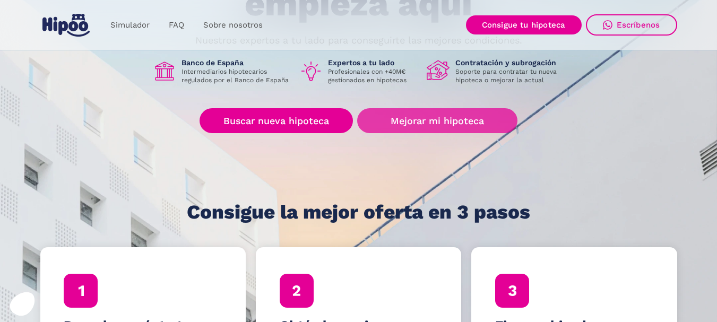  Describe the element at coordinates (437, 121) in the screenshot. I see `a: Mejorar mi hipoteca` at that location.